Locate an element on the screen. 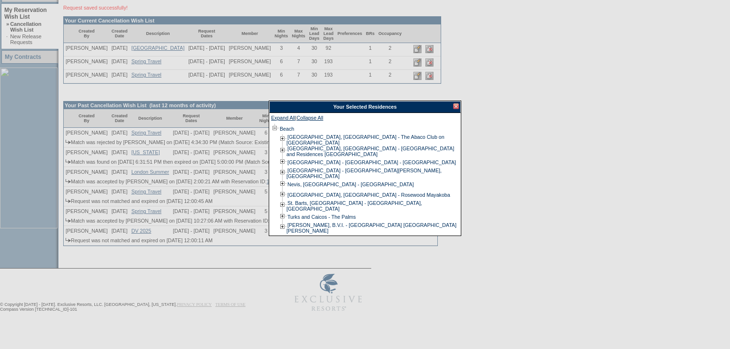  a: Beach is located at coordinates (287, 129).